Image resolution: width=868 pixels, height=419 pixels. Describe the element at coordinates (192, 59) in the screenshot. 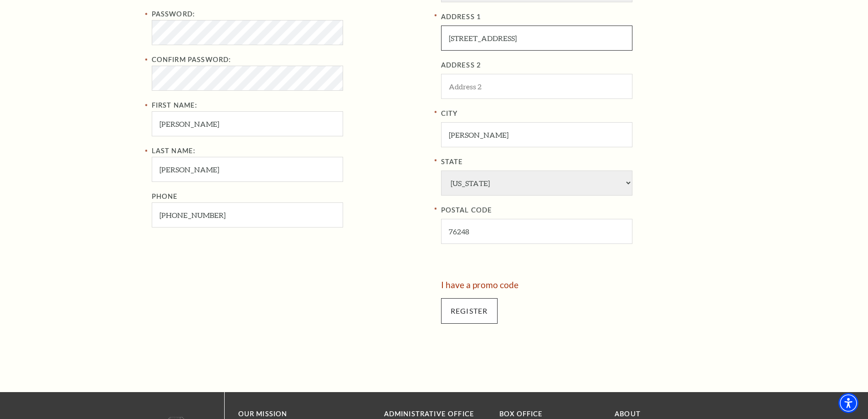

I see `label: Confirm Password:` at that location.